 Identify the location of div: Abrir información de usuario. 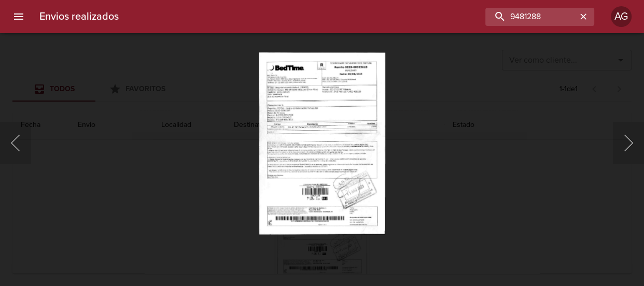
(621, 17).